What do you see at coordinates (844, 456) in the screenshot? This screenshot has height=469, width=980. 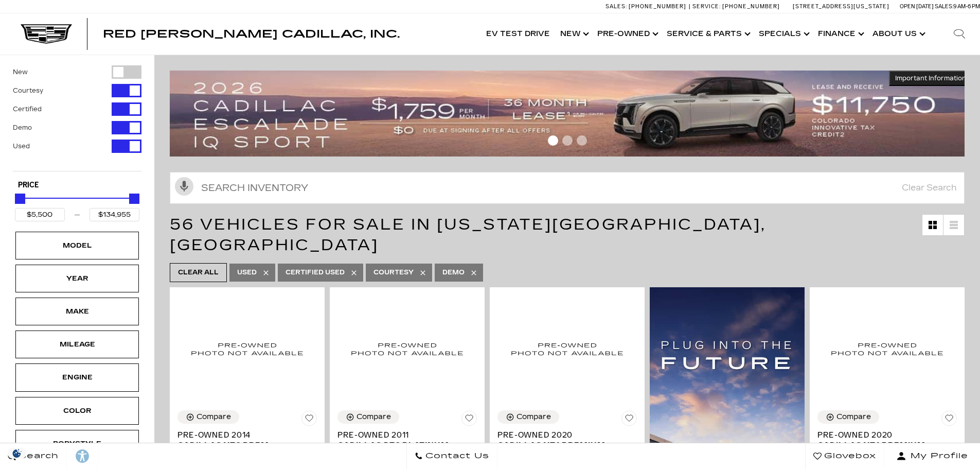 I see `a: Glovebox` at bounding box center [844, 456].